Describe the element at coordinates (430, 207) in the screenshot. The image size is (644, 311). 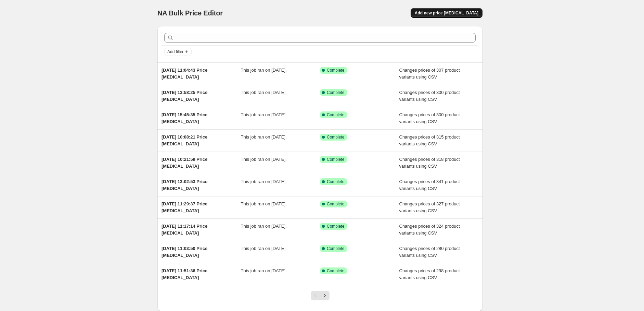
I see `span: Changes prices of 327 product variants using CSV` at that location.